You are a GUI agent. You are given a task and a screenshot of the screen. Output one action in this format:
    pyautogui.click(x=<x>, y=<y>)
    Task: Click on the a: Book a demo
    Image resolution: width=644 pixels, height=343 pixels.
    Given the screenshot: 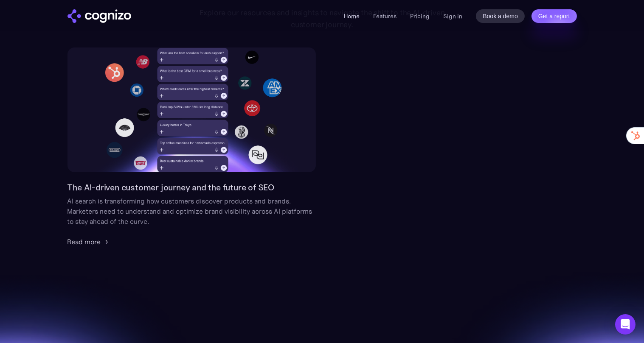 What is the action you would take?
    pyautogui.click(x=500, y=16)
    